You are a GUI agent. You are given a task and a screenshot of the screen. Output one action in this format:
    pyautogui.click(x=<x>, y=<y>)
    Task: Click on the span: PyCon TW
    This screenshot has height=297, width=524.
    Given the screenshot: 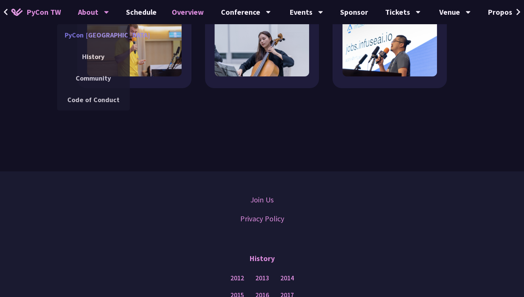 What is the action you would take?
    pyautogui.click(x=44, y=12)
    